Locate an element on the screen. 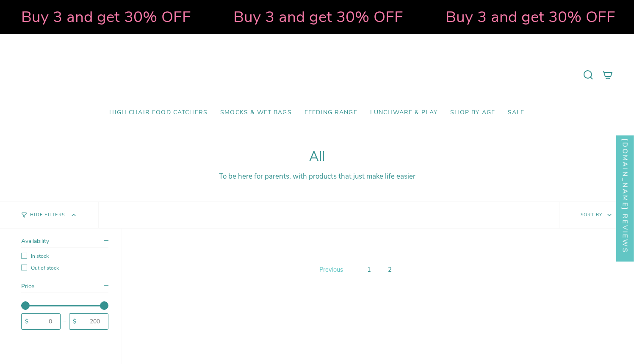 This screenshot has width=634, height=364. span: Availability is located at coordinates (35, 241).